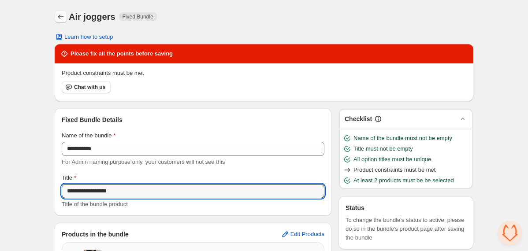 The height and width of the screenshot is (251, 528). Describe the element at coordinates (403, 138) in the screenshot. I see `span: Name of the bundle must not be empty` at that location.